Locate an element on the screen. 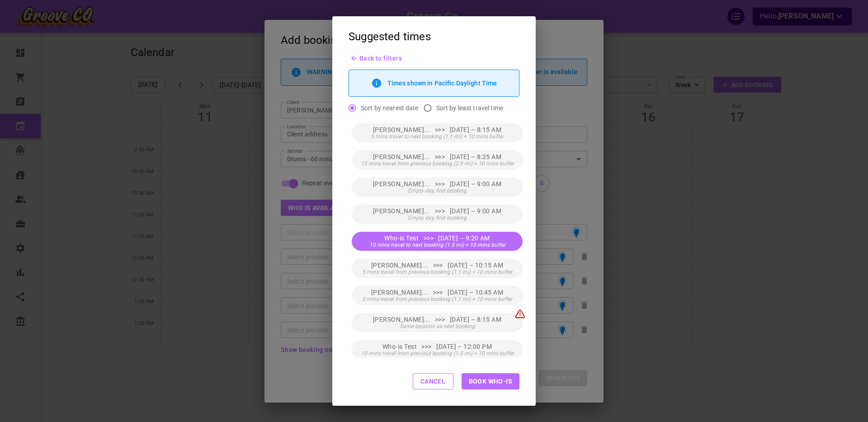 This screenshot has width=868, height=422. span: Same location as next booking is located at coordinates (437, 326).